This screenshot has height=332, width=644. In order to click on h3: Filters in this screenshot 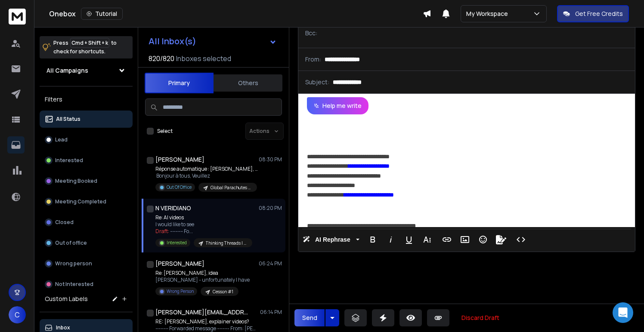, I will do `click(86, 100)`.